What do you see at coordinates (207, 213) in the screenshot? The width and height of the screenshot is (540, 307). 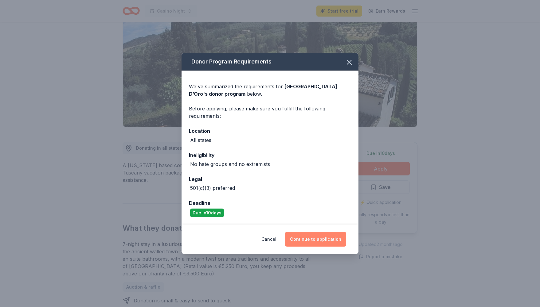 I see `div: Due in 10 days` at bounding box center [207, 213].